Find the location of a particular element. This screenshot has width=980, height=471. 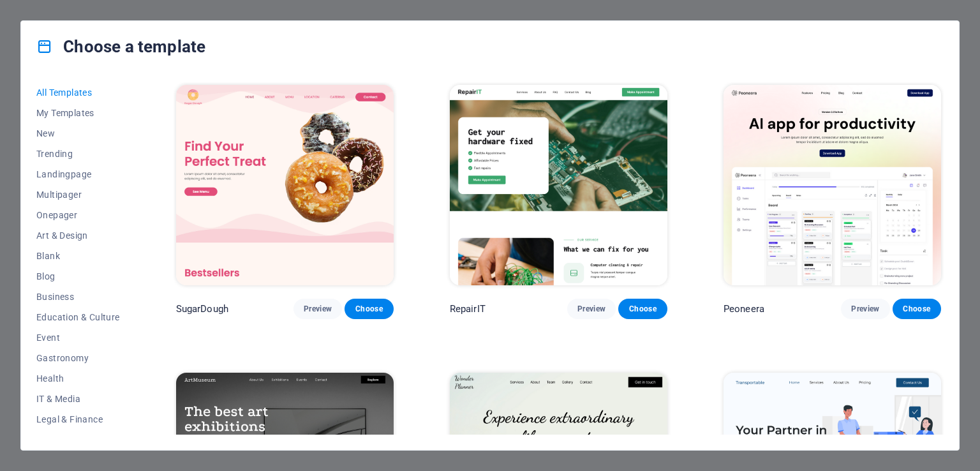

span: Event is located at coordinates (78, 337).